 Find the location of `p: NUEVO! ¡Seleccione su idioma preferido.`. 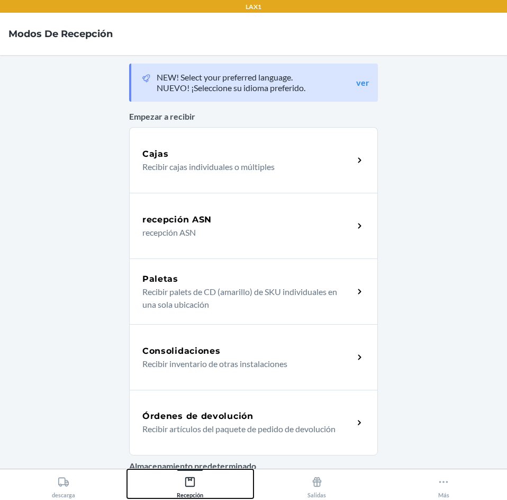

p: NUEVO! ¡Seleccione su idioma preferido. is located at coordinates (231, 88).